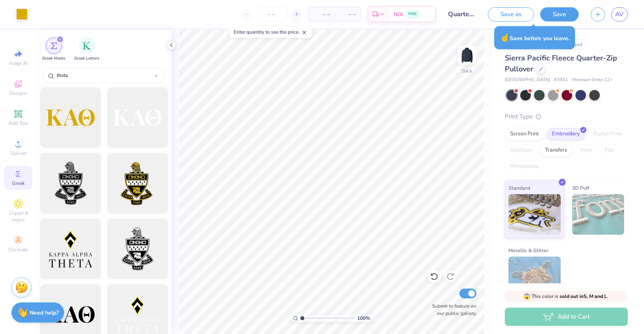 The image size is (644, 334). Describe the element at coordinates (528, 250) in the screenshot. I see `span: Metallic & Glitter` at that location.